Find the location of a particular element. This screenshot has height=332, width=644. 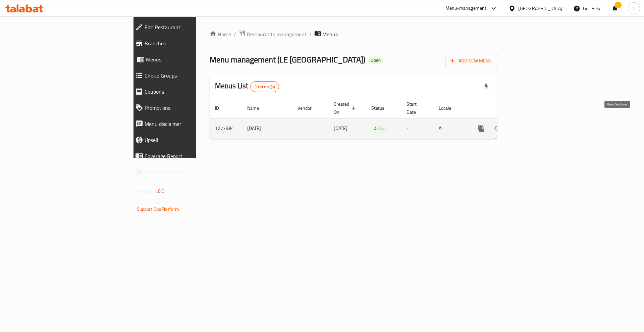

span: Menu disclaimer is located at coordinates (190, 124).